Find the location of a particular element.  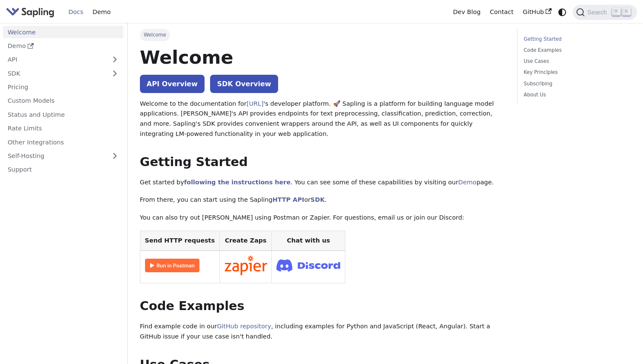

p: Find example code in our , including examples for Python and JavaScript (React, Angular). Start a... is located at coordinates (322, 332).